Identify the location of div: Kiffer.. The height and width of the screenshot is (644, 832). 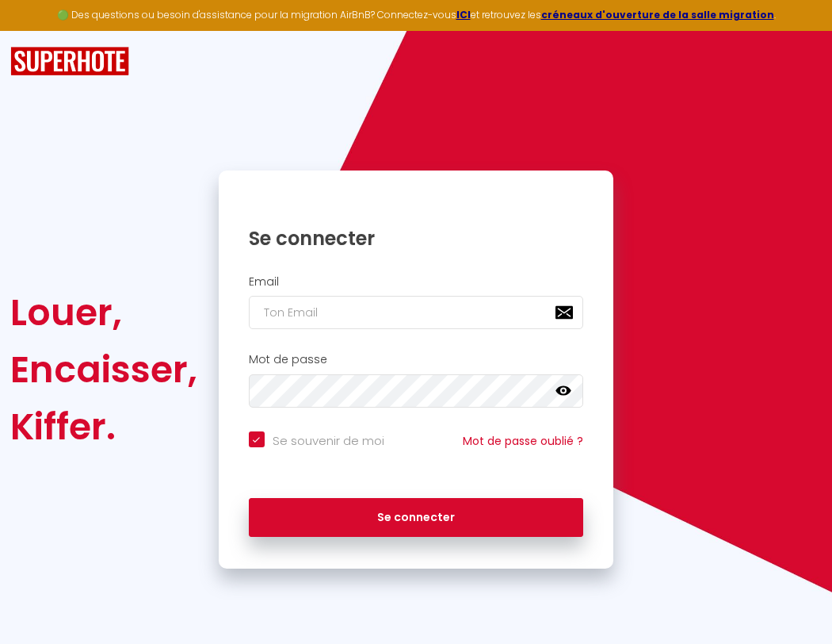
(103, 427).